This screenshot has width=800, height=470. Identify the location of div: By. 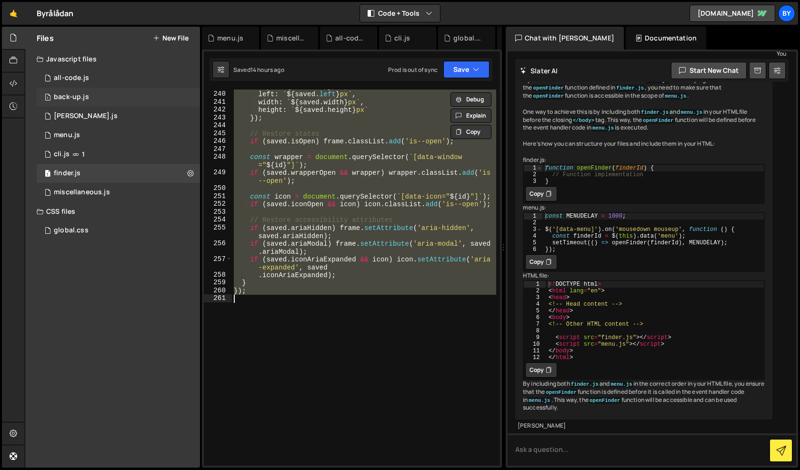
(786, 13).